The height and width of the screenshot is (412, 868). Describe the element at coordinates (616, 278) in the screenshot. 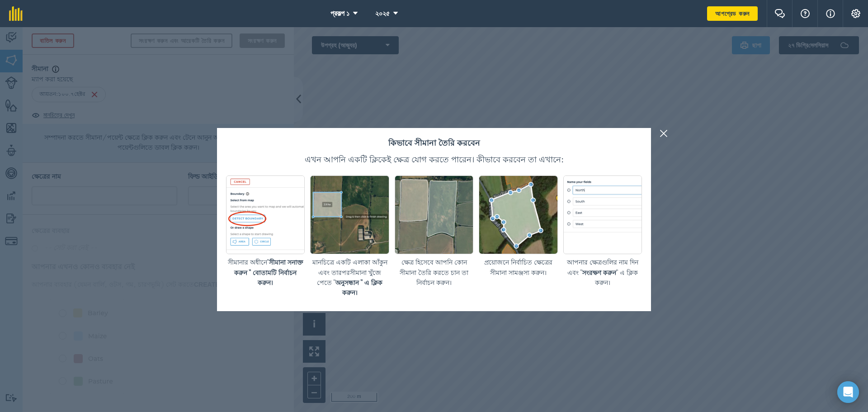

I see `font: " এ ক্লিক করুন।` at that location.